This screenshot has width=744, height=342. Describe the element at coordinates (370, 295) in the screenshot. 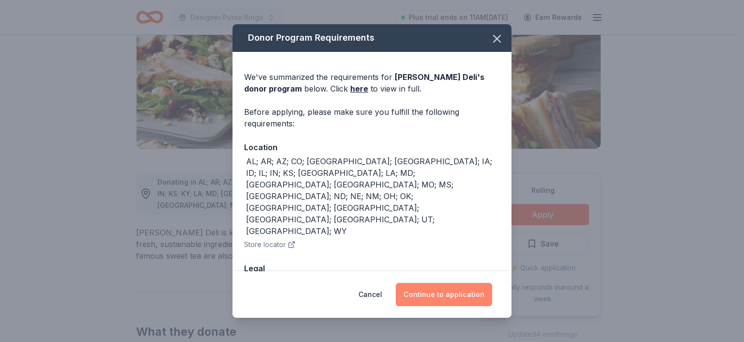

I see `button: Cancel` at that location.